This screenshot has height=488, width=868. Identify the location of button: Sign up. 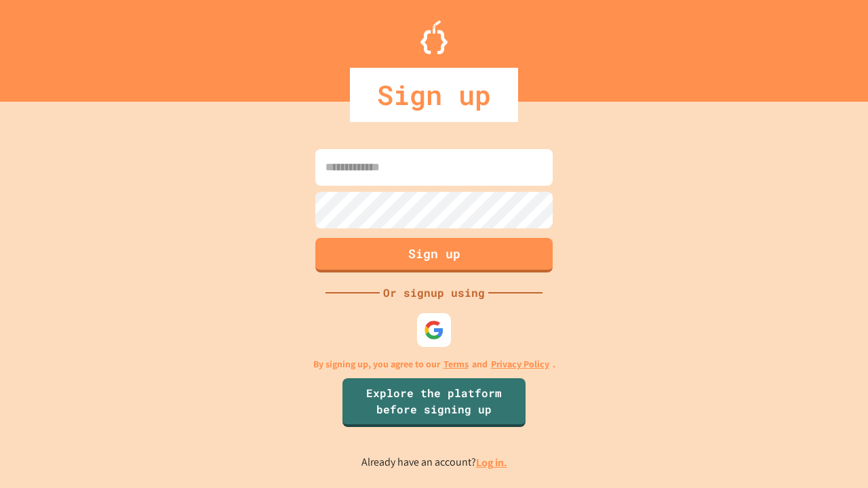
(434, 255).